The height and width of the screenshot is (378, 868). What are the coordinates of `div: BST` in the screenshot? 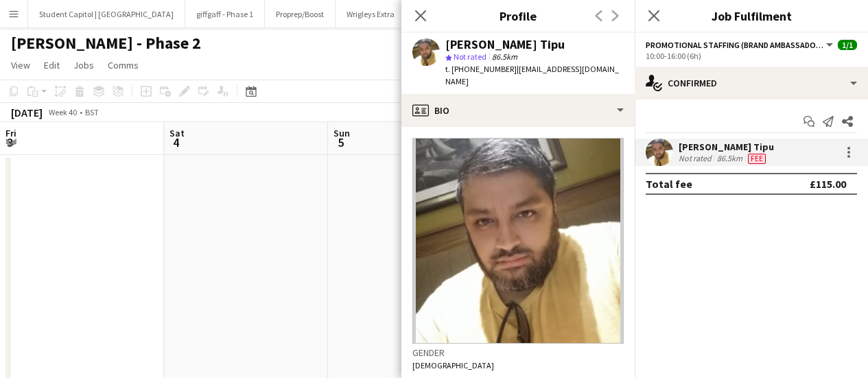 It's located at (92, 112).